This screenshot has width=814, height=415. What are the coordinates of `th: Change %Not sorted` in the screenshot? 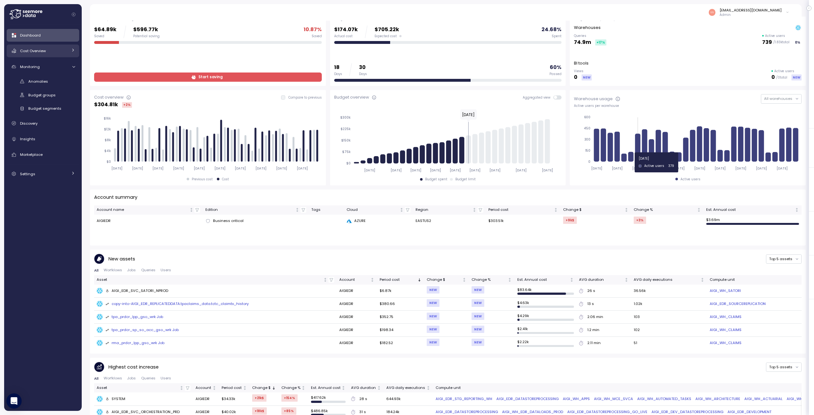 It's located at (293, 388).